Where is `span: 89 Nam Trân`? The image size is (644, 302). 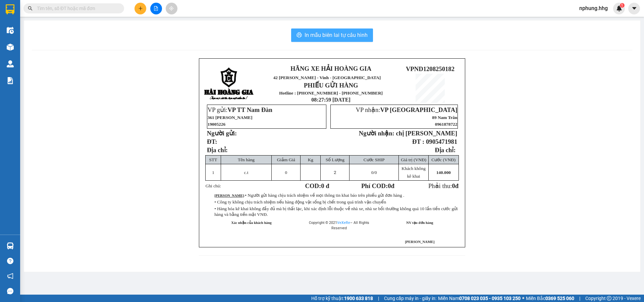
span: 89 Nam Trân is located at coordinates (444, 117).